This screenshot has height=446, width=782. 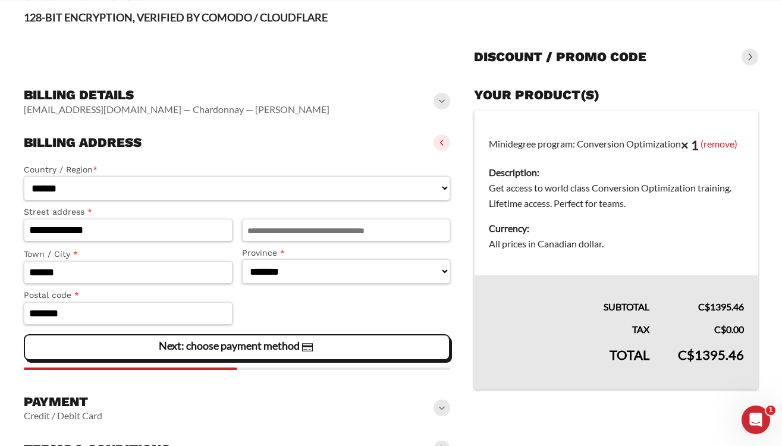 I want to click on span: 1, so click(x=771, y=410).